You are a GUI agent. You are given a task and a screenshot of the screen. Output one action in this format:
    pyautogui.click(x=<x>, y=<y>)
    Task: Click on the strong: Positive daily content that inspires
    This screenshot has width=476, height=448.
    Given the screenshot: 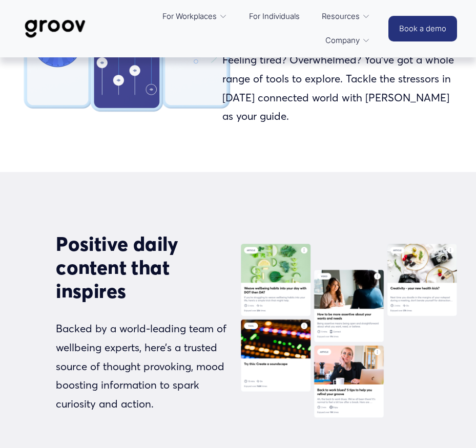 What is the action you would take?
    pyautogui.click(x=119, y=267)
    